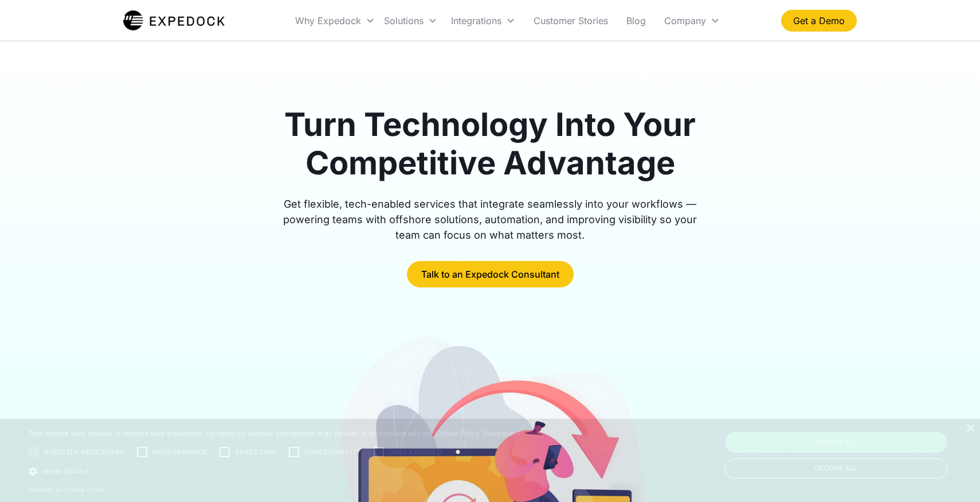 This screenshot has width=980, height=502. What do you see at coordinates (255, 433) in the screenshot?
I see `span: This website uses cookies to improve user experience. By using our website you consent to all coo...` at bounding box center [255, 433].